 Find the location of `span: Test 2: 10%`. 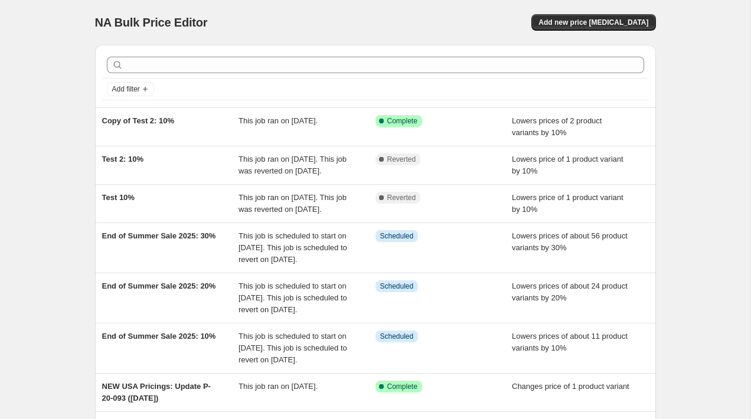

span: Test 2: 10% is located at coordinates (123, 159).